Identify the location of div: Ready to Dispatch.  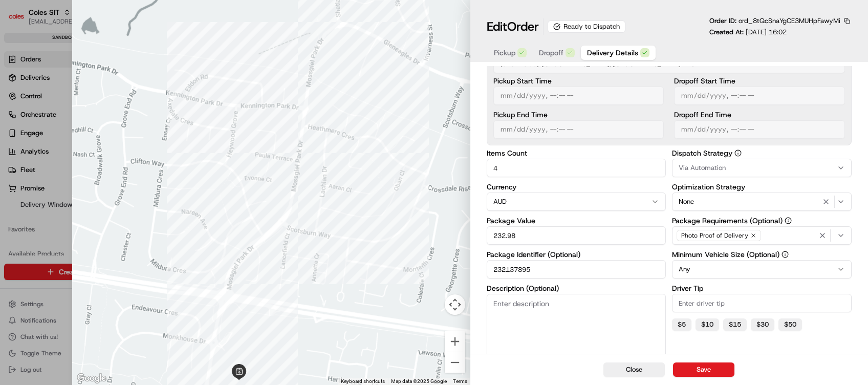
(586, 26).